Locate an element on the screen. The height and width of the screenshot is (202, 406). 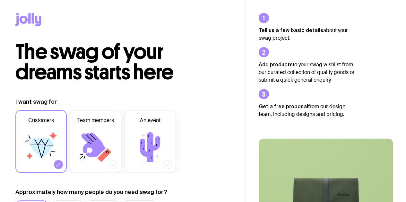
strong: Get a free proposal is located at coordinates (283, 106).